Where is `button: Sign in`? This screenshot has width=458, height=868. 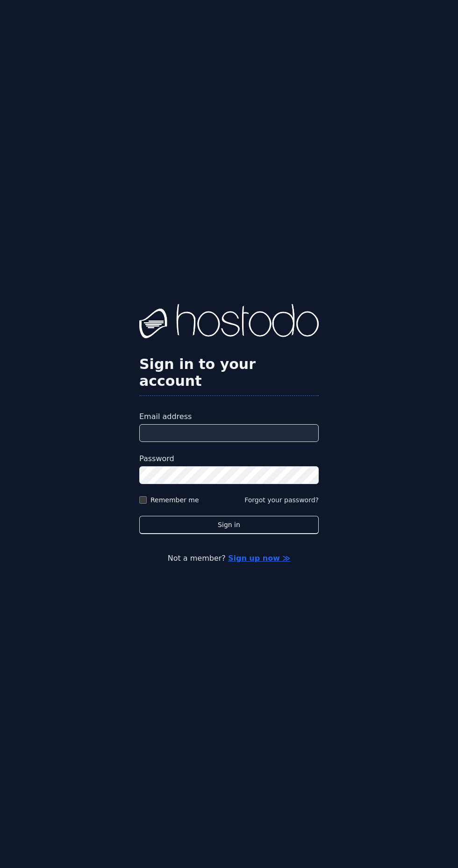
button: Sign in is located at coordinates (229, 525).